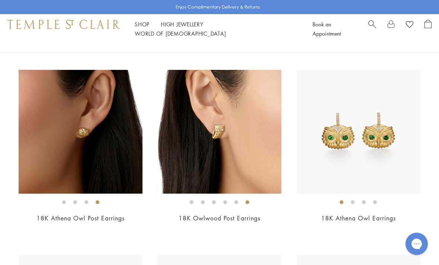 This screenshot has height=265, width=439. Describe the element at coordinates (219, 132) in the screenshot. I see `img: 18K Owlwood Post Earrings` at that location.